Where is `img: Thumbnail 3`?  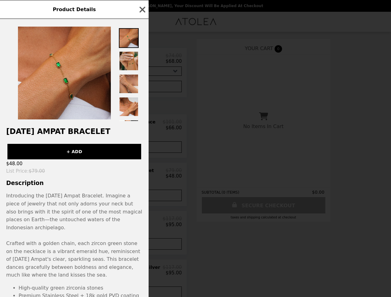
img: Thumbnail 3 is located at coordinates (129, 84).